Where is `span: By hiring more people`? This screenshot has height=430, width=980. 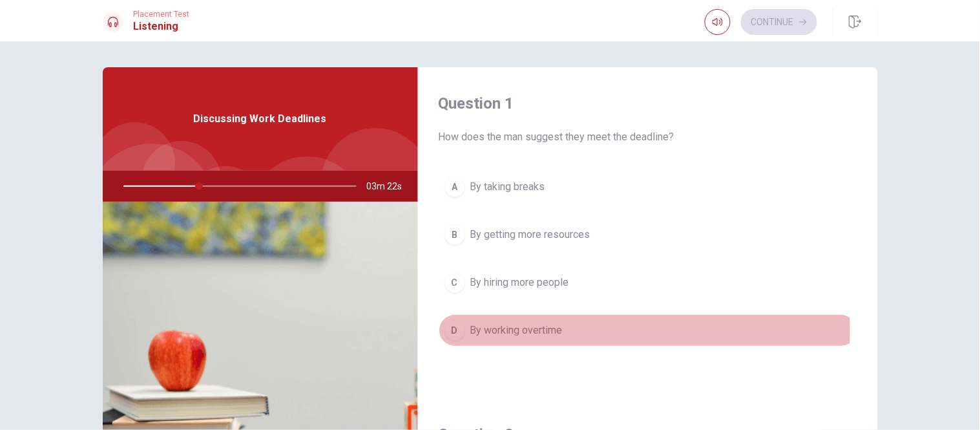
span: By hiring more people is located at coordinates (520, 282).